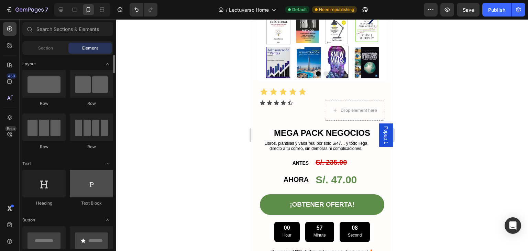 The width and height of the screenshot is (528, 251). I want to click on span: Layout, so click(29, 64).